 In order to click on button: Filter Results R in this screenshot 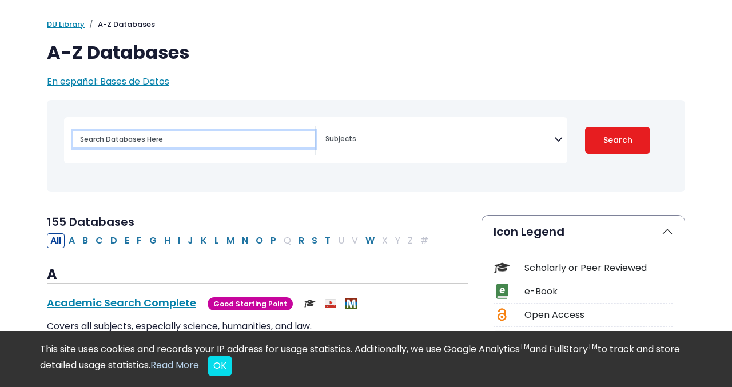, I will do `click(301, 241)`.